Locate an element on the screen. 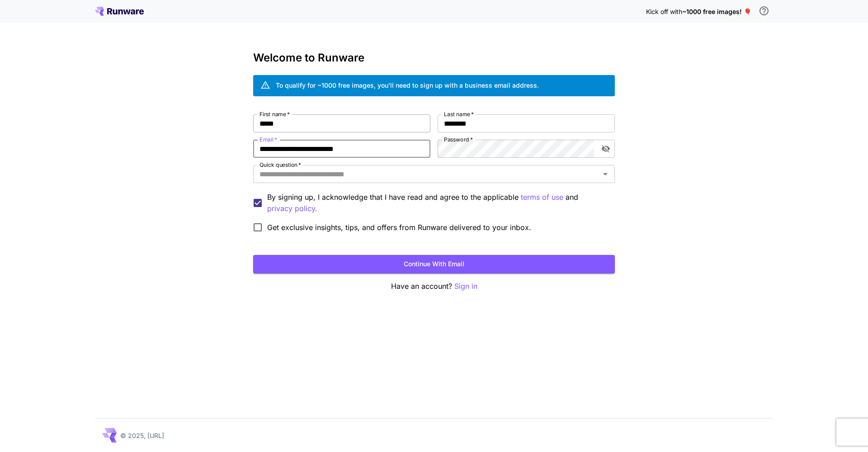  p: Sign in is located at coordinates (466, 286).